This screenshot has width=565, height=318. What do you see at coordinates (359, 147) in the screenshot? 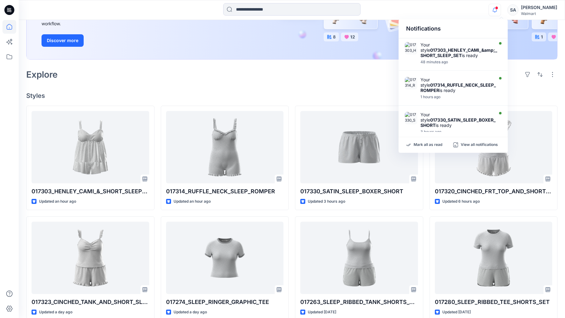
I see `a: 017330_SATIN_SLEEP_BOXER_SHORT` at bounding box center [359, 147].